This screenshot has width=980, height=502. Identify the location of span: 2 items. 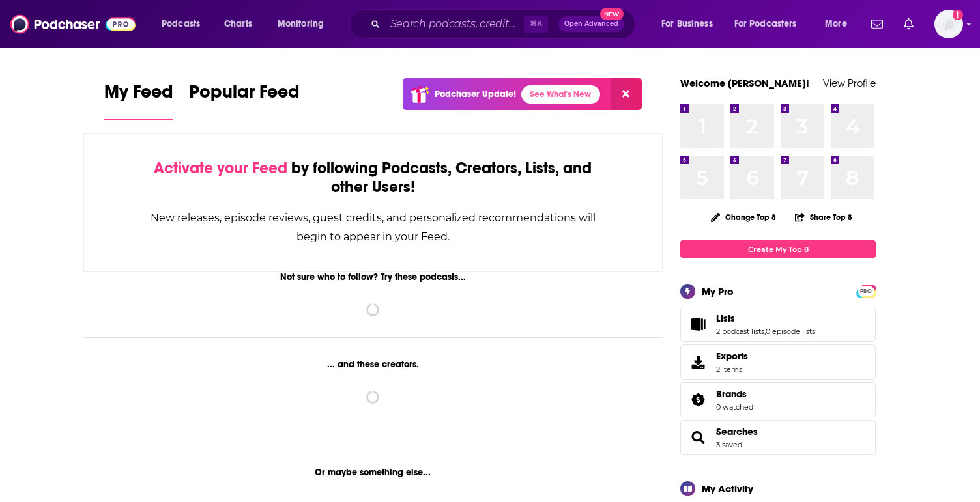
(732, 369).